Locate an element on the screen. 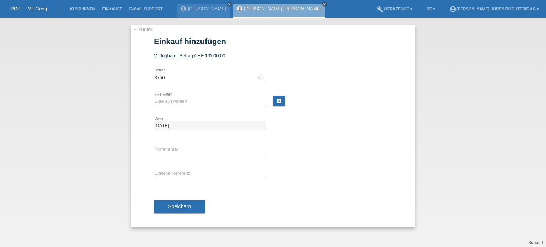  h1: Einkauf hinzufügen is located at coordinates (273, 41).